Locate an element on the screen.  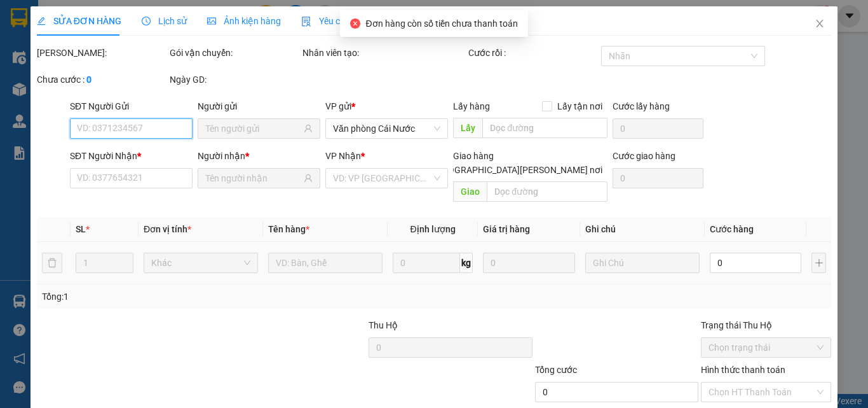
input: VD: Bàn, Ghế is located at coordinates (325, 262).